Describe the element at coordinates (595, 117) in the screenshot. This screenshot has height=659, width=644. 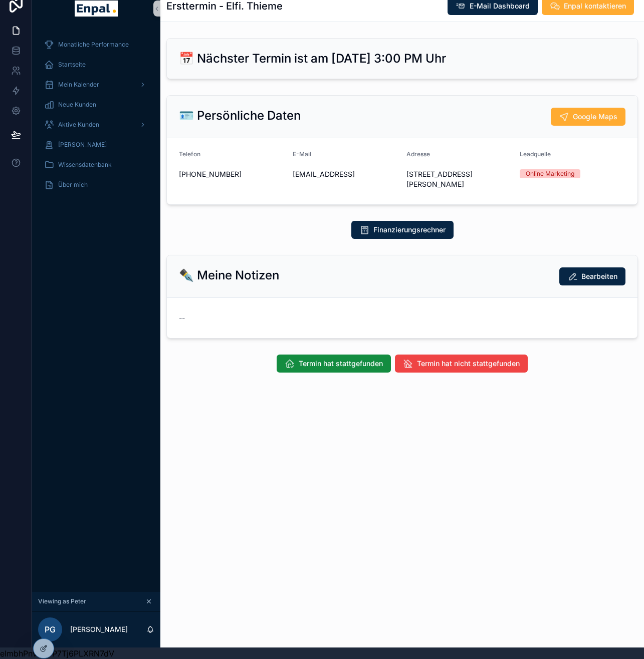
I see `span: Google Maps` at that location.